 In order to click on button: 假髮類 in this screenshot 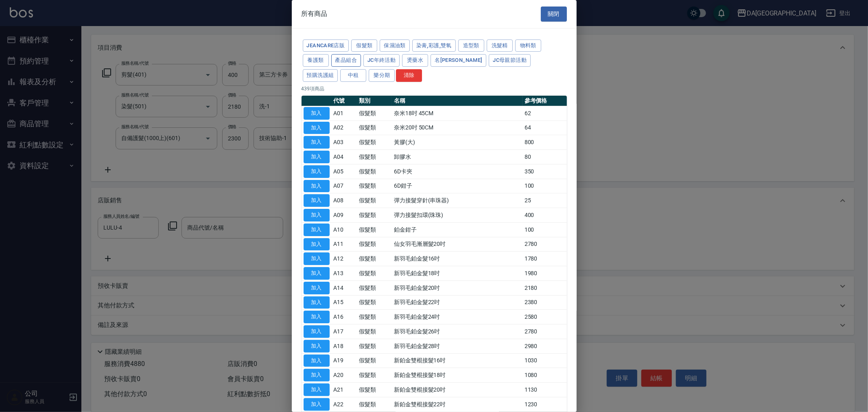, I will do `click(364, 46)`.